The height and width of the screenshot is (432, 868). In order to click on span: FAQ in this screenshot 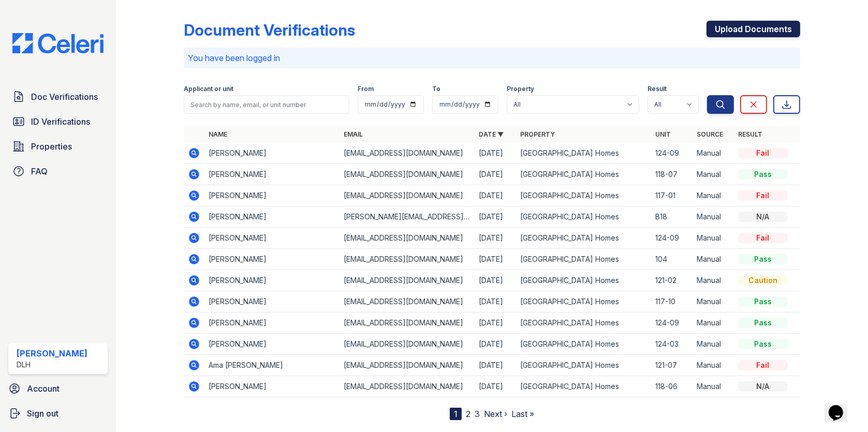, I will do `click(39, 171)`.